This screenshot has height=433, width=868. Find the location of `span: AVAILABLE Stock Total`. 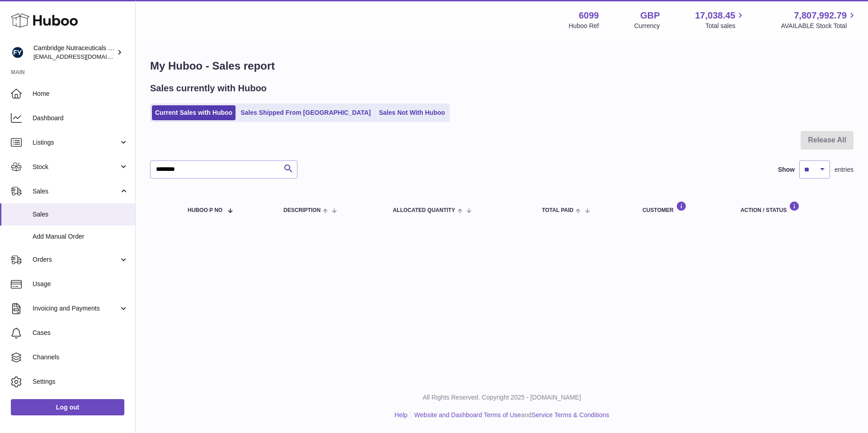

span: AVAILABLE Stock Total is located at coordinates (819, 26).